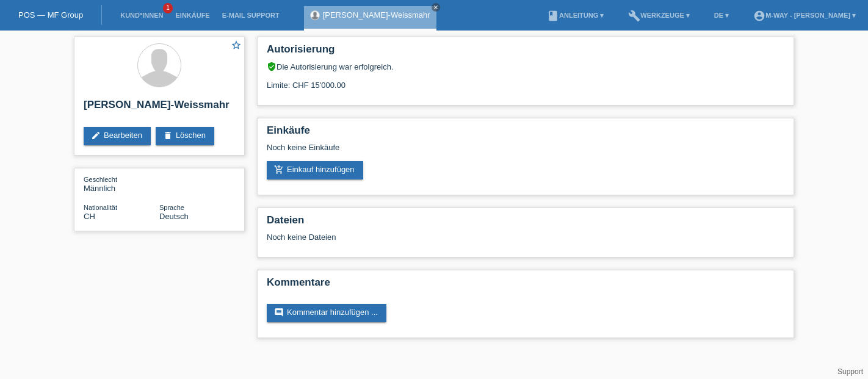 This screenshot has width=868, height=379. Describe the element at coordinates (168, 8) in the screenshot. I see `span: 1` at that location.